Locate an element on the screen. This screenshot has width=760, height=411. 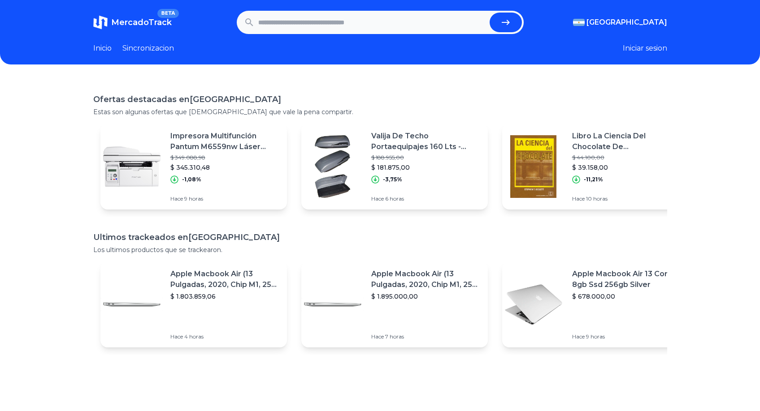
p: -3,75% is located at coordinates (392, 180).